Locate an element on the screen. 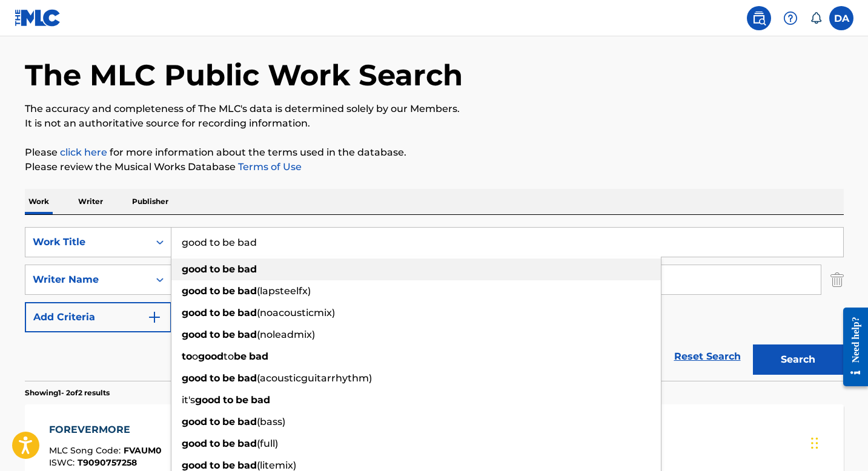 The width and height of the screenshot is (868, 471). div: FOREVERMORE is located at coordinates (106, 430).